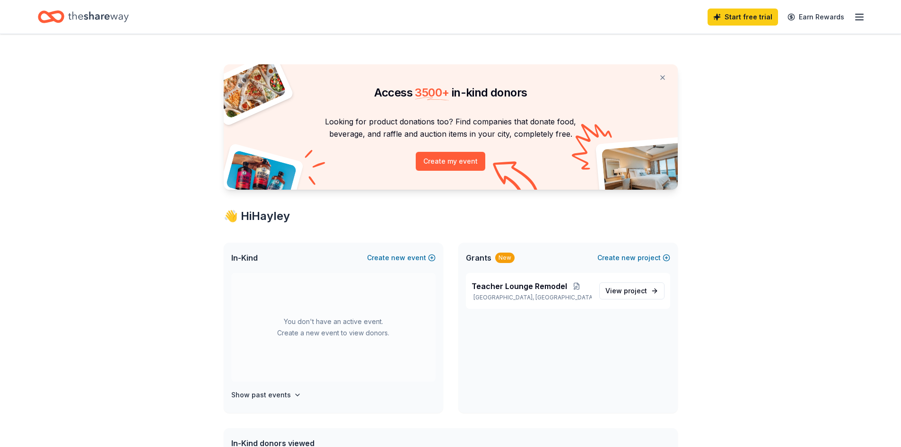 The height and width of the screenshot is (447, 901). What do you see at coordinates (626, 291) in the screenshot?
I see `span: View` at bounding box center [626, 291].